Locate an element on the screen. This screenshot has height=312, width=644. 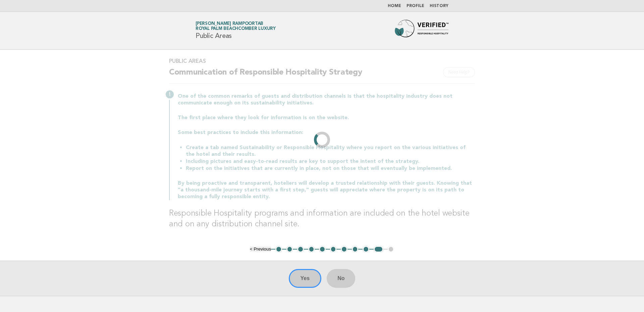
li: Including pictures and easy-to-read results are key to support the intent of the strategy. is located at coordinates (331, 161).